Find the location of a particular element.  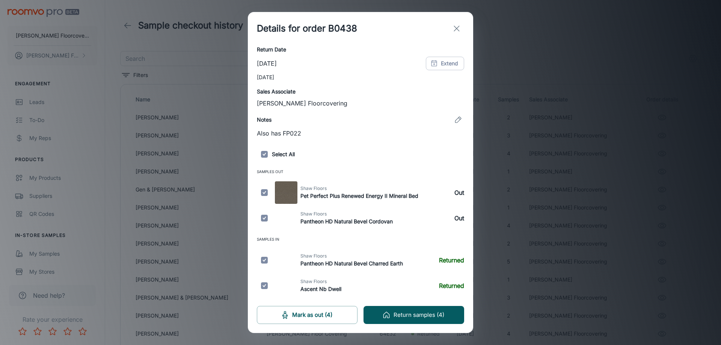

h6: Pantheon HD Natural Bevel Cordovan is located at coordinates (347, 222).